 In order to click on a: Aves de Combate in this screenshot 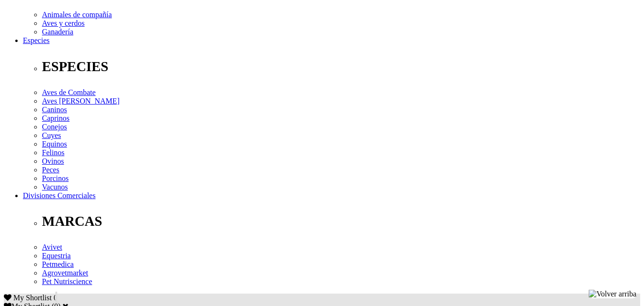, I will do `click(68, 92)`.